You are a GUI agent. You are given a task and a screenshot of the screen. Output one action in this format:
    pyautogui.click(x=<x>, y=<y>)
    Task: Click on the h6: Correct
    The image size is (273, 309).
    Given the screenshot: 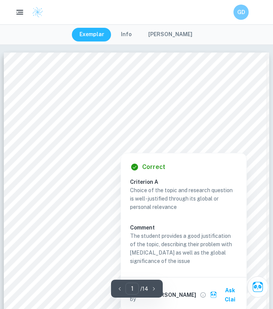 What is the action you would take?
    pyautogui.click(x=154, y=167)
    